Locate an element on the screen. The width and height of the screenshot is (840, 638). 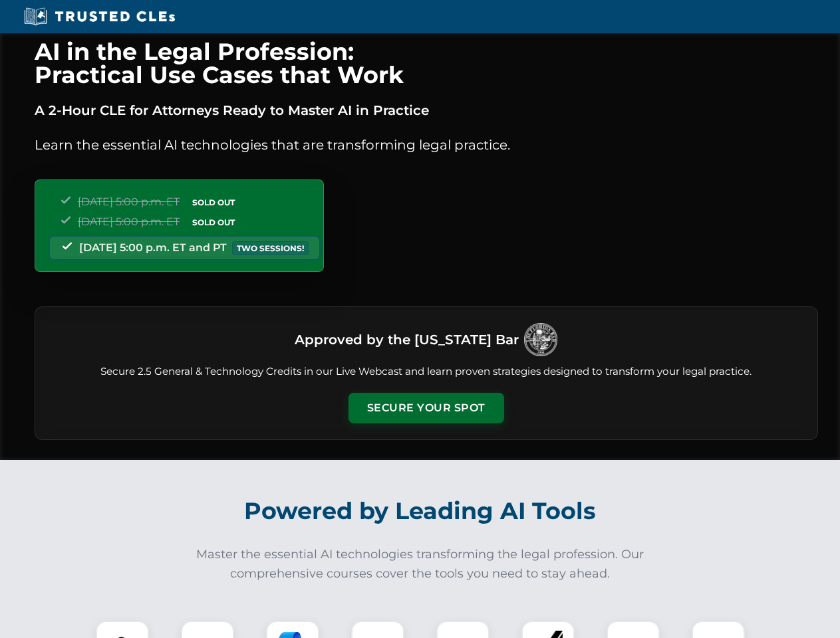
button: Secure Your Spot is located at coordinates (427, 408).